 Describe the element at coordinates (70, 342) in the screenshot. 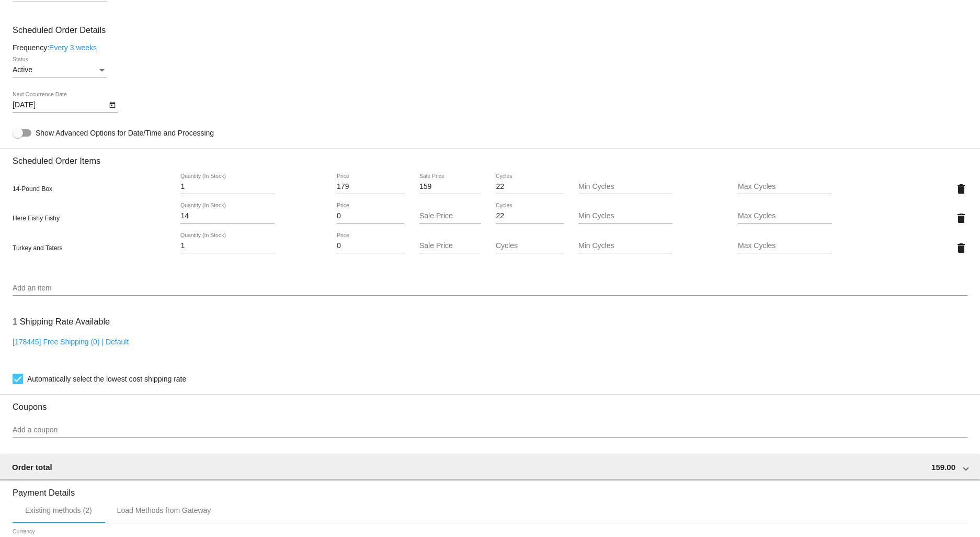

I see `a: [178445] Free Shipping (0) | Default` at that location.